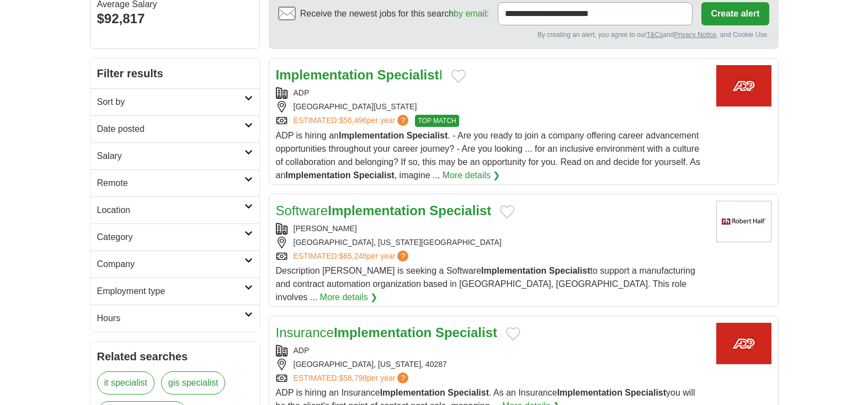  Describe the element at coordinates (523, 35) in the screenshot. I see `div: By creating an alert, you agree to our and , and Cookie Use.` at that location.